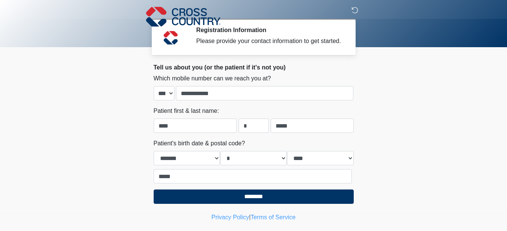  I want to click on img: Agent Avatar, so click(171, 38).